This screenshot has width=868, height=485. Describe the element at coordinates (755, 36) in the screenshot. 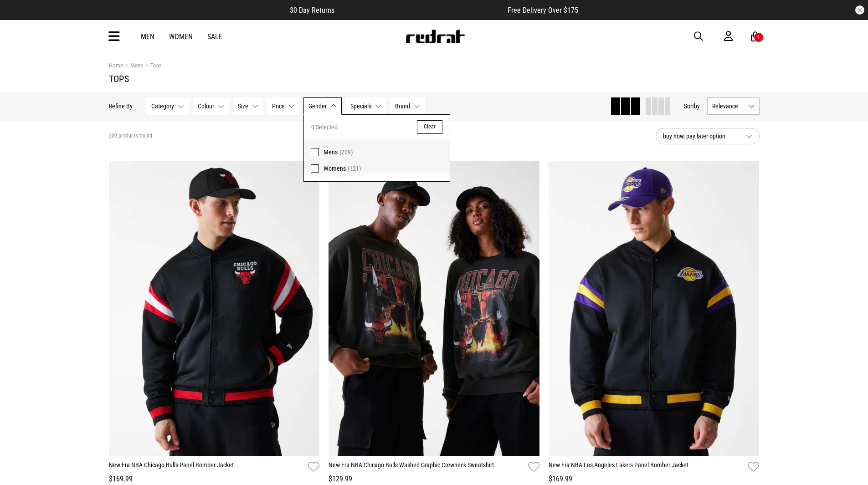

I see `a: 1` at that location.